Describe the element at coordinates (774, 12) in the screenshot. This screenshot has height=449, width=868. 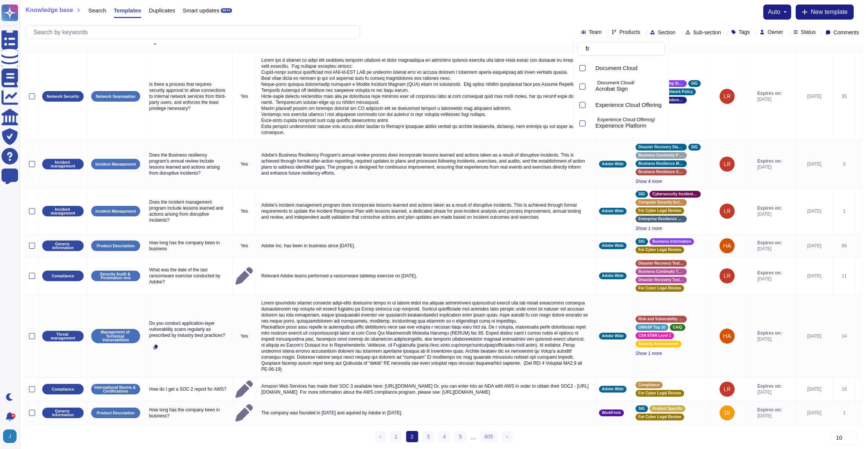
I see `span: auto` at that location.